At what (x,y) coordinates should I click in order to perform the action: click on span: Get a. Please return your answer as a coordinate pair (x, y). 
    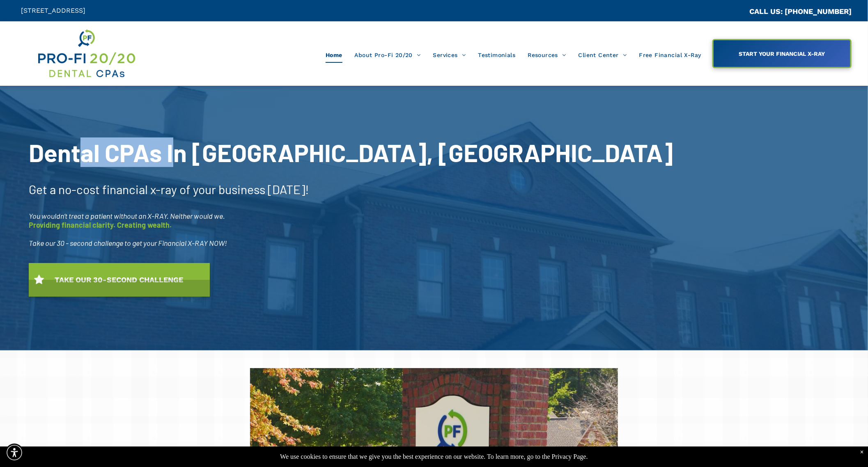
    Looking at the image, I should click on (42, 189).